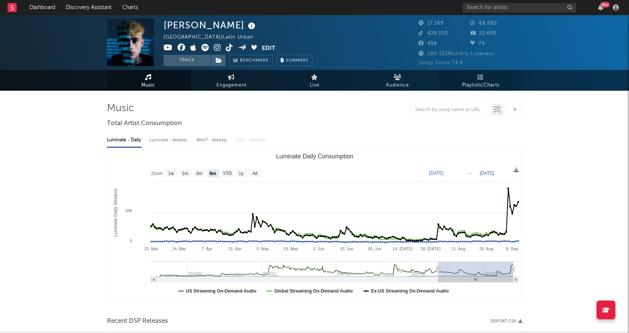  I want to click on text: All, so click(254, 173).